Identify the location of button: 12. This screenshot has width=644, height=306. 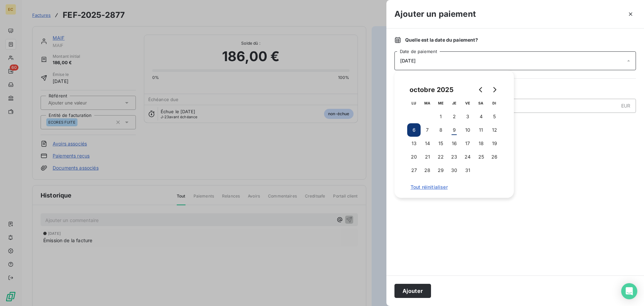
(494, 130).